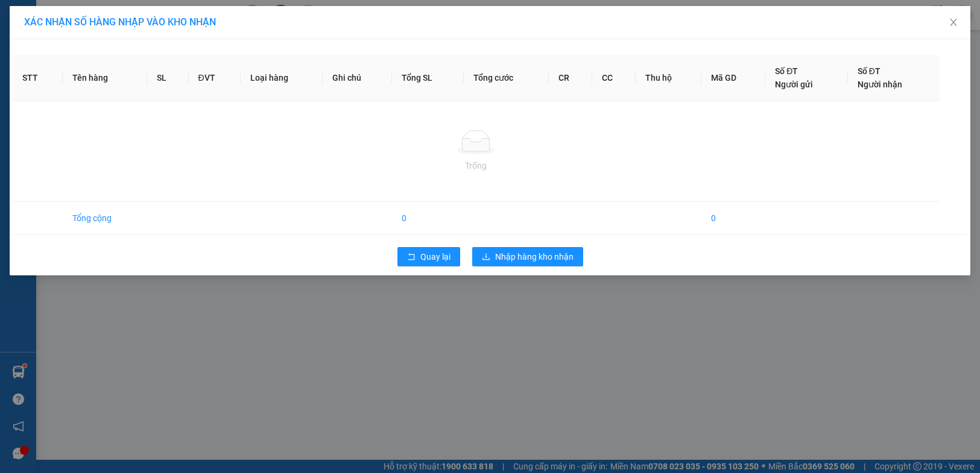  Describe the element at coordinates (104, 78) in the screenshot. I see `th: Tên hàng` at that location.